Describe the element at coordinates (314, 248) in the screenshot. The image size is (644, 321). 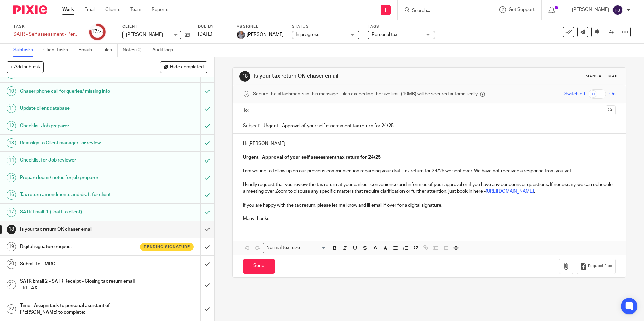
I see `input: Search for option` at that location.